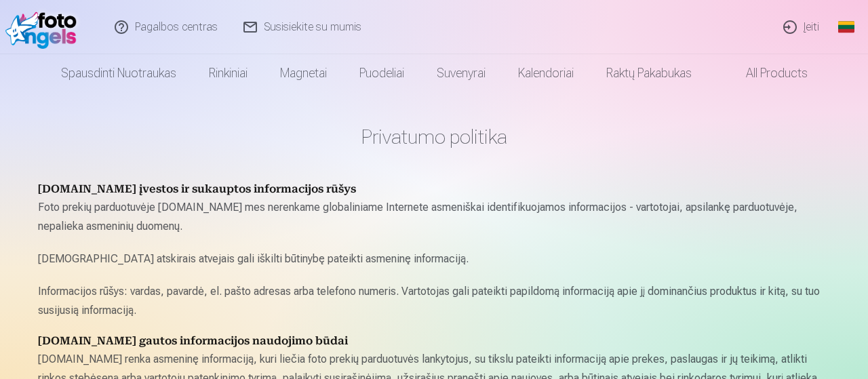 The height and width of the screenshot is (379, 868). Describe the element at coordinates (119, 73) in the screenshot. I see `a: Spausdinti nuotraukas` at that location.